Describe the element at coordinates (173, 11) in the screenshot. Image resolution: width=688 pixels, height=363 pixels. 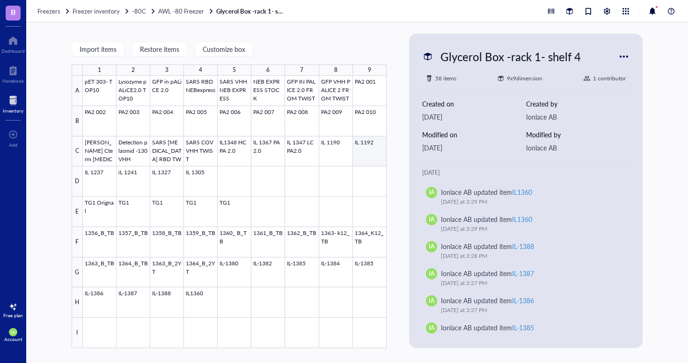
I see `a: -80CAWL -80 Freezer` at that location.